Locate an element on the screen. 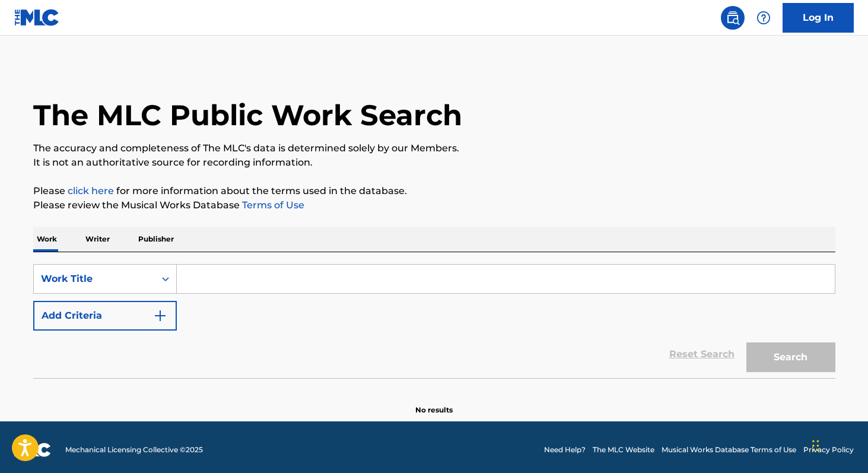  p: The accuracy and completeness of The MLC's data is determined solely by our Members. is located at coordinates (434, 149).